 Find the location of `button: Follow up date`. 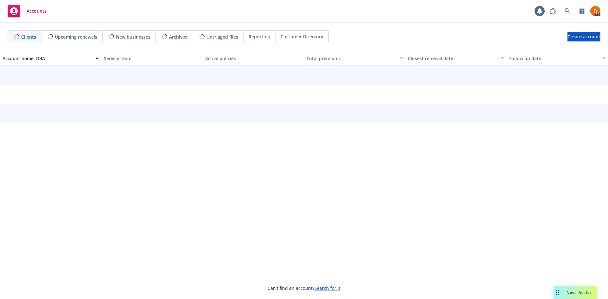

button: Follow up date is located at coordinates (558, 58).